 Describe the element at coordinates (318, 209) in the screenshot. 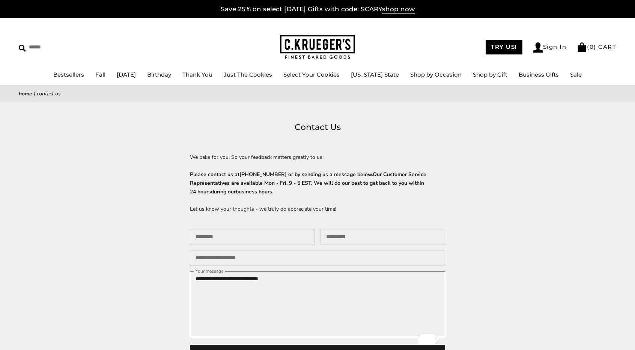

I see `p: Let us know your thoughts - we truly do appreciate your time!` at that location.